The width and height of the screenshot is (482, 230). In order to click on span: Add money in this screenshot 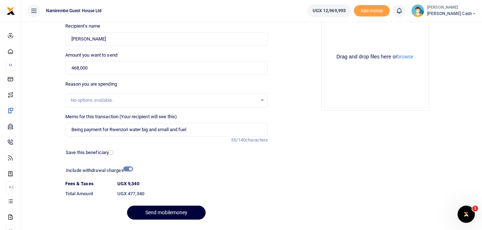, I will do `click(372, 11)`.